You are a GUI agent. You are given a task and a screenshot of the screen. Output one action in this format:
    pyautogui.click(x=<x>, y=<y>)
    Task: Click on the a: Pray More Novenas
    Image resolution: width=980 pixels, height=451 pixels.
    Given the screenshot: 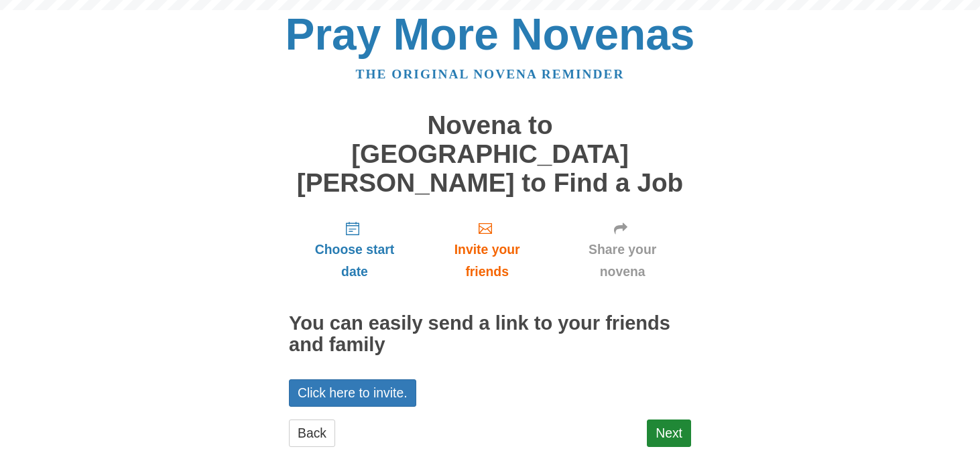 What is the action you would take?
    pyautogui.click(x=490, y=34)
    